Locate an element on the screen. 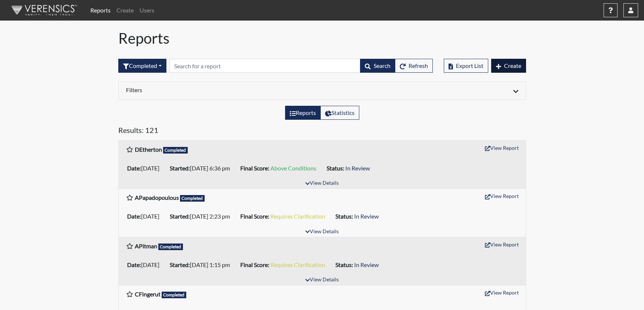  b: APapadopoulous is located at coordinates (157, 197).